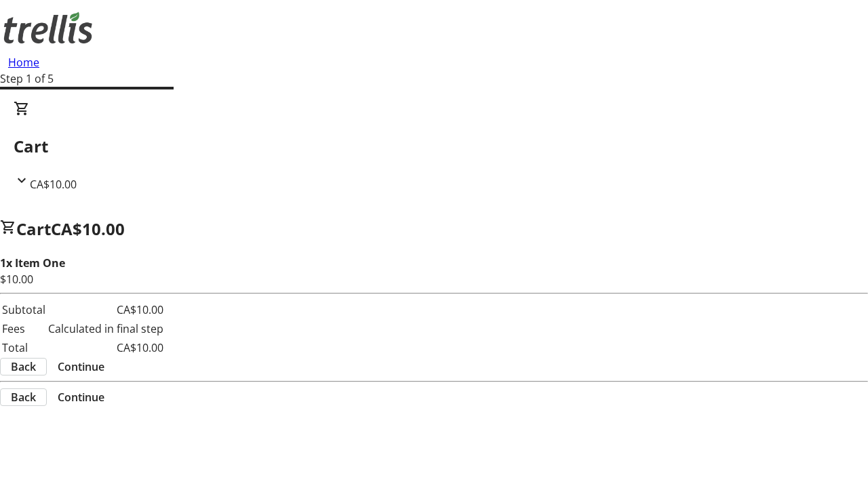 Image resolution: width=868 pixels, height=488 pixels. I want to click on span: Cart, so click(33, 228).